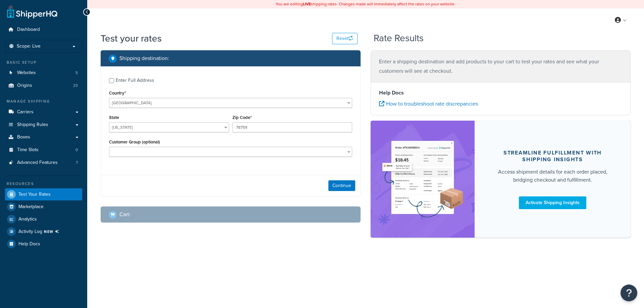 The image size is (644, 308). I want to click on a: Websites5, so click(44, 72).